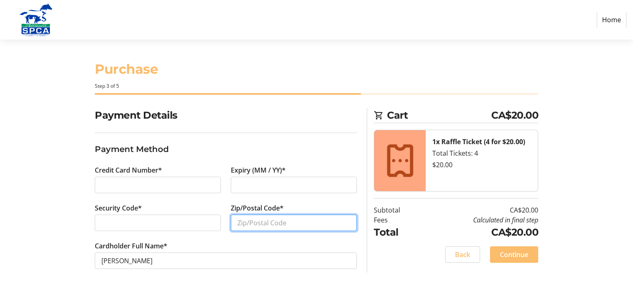  Describe the element at coordinates (397, 220) in the screenshot. I see `td: Fees` at that location.